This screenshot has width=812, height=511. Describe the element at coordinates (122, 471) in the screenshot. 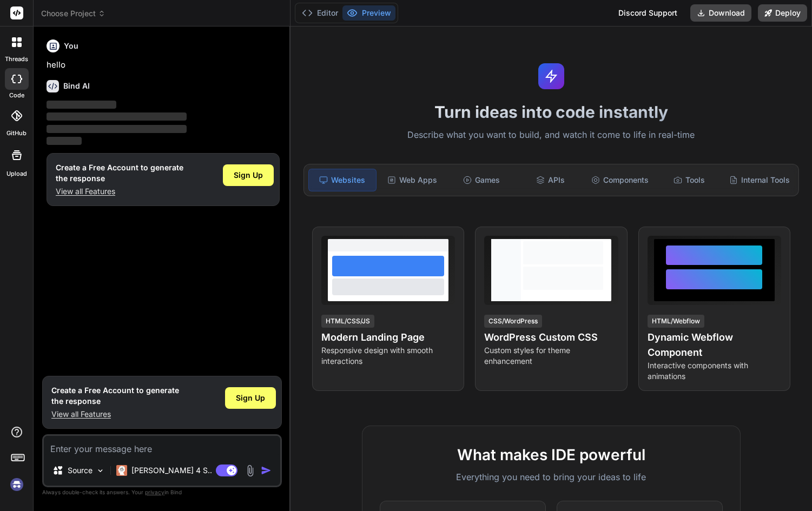

I see `img: Claude 4 Sonnet` at that location.